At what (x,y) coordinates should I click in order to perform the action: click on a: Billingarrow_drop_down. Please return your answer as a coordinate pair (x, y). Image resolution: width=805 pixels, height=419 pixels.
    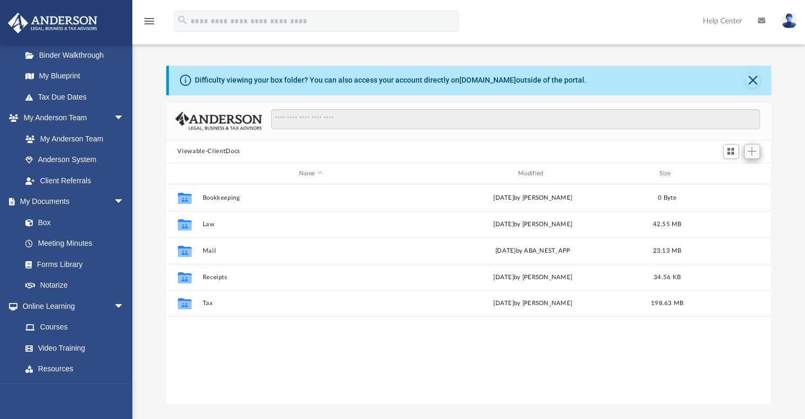
    Looking at the image, I should click on (74, 390).